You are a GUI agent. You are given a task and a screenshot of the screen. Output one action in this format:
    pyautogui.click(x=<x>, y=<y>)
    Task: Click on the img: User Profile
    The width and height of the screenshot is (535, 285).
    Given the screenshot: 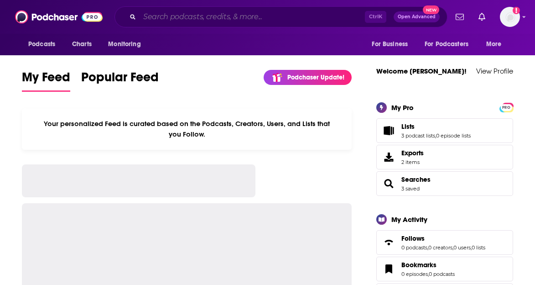 What is the action you would take?
    pyautogui.click(x=510, y=17)
    